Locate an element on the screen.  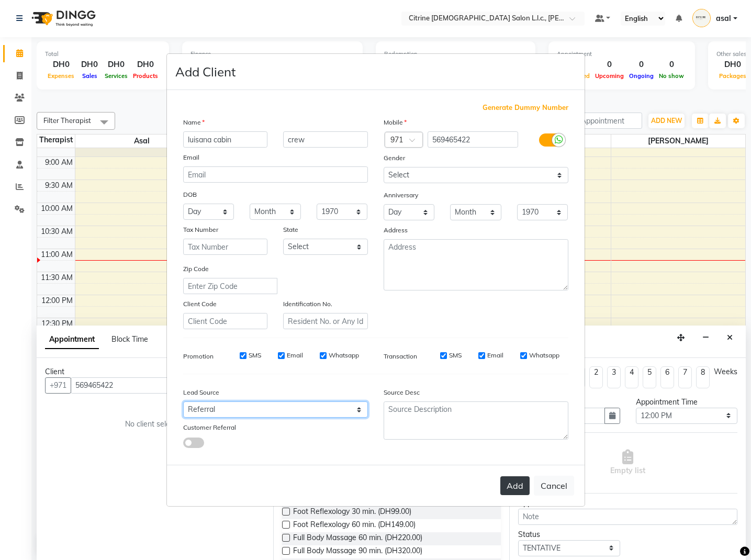
input: Email is located at coordinates (275, 174).